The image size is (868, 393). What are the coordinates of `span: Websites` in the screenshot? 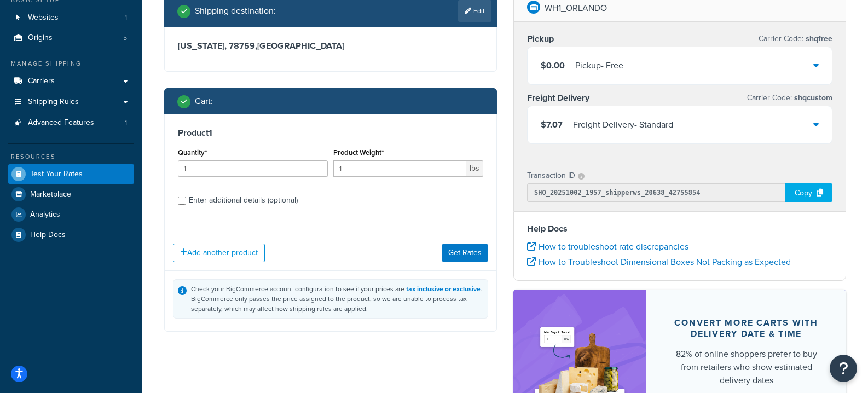 It's located at (43, 17).